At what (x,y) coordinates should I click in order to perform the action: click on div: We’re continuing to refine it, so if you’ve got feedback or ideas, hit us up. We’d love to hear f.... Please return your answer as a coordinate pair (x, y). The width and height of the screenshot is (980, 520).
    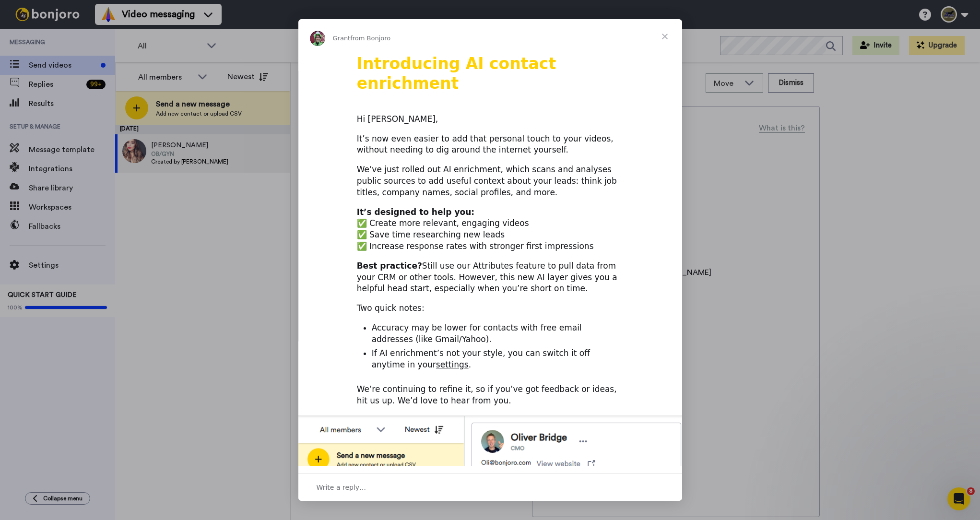
    Looking at the image, I should click on (490, 395).